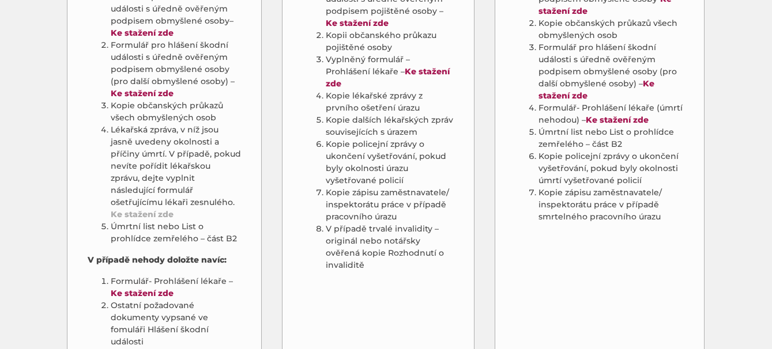 This screenshot has height=349, width=772. Describe the element at coordinates (390, 247) in the screenshot. I see `li: V případě trvalé invalidity – originál nebo notářsky ověřená kopie Rozhodnutí o invaliditě` at that location.